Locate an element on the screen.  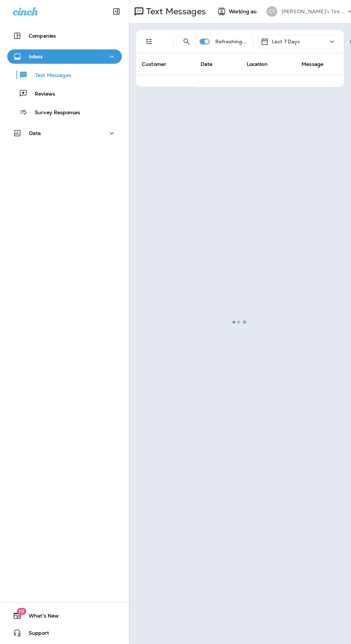
p: Text Messages is located at coordinates (50, 75).